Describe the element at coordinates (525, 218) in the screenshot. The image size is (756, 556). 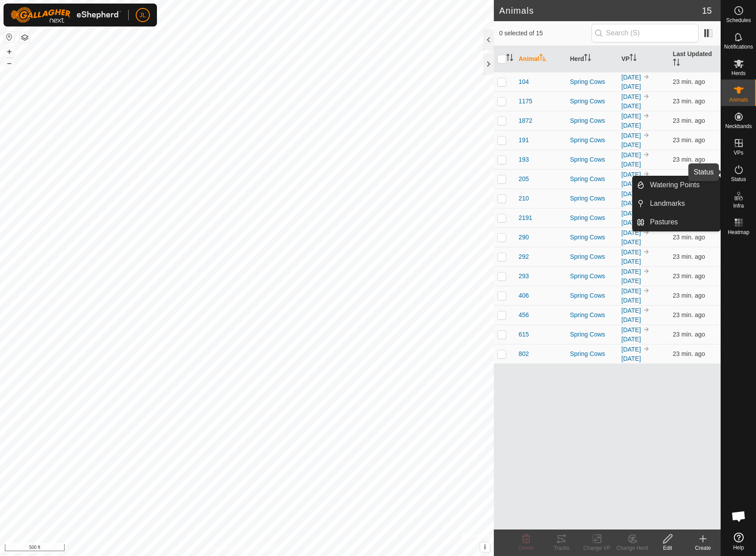
I see `span: 2191` at that location.